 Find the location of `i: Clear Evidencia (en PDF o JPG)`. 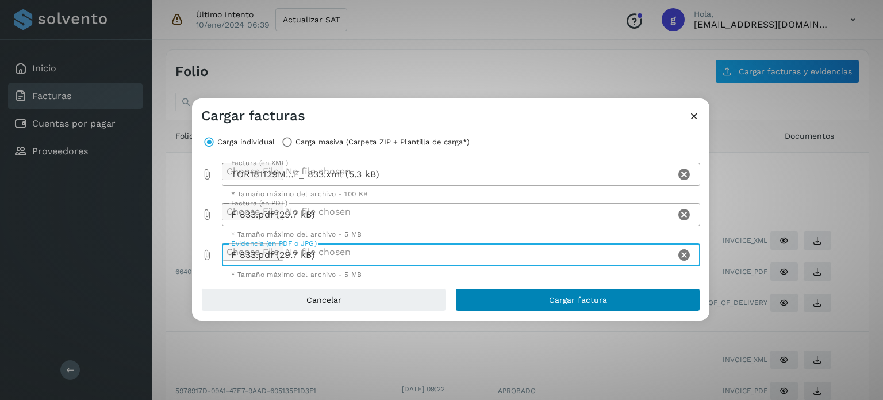

i: Clear Evidencia (en PDF o JPG) is located at coordinates (684, 255).